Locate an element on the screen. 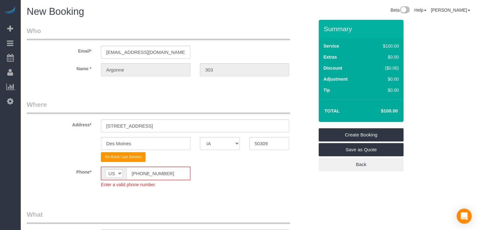  input: Zip Code* is located at coordinates (269, 143).